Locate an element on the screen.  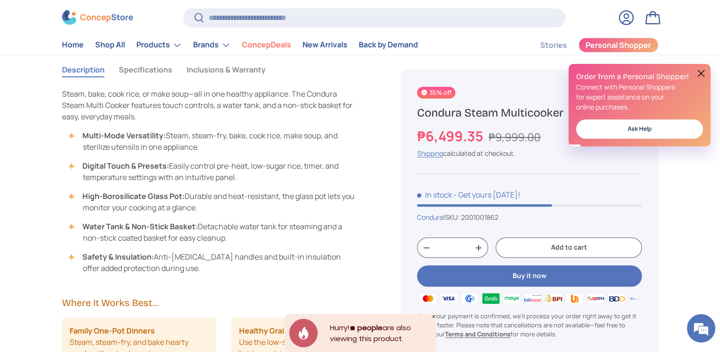
span: 2001001862 is located at coordinates (480, 217).